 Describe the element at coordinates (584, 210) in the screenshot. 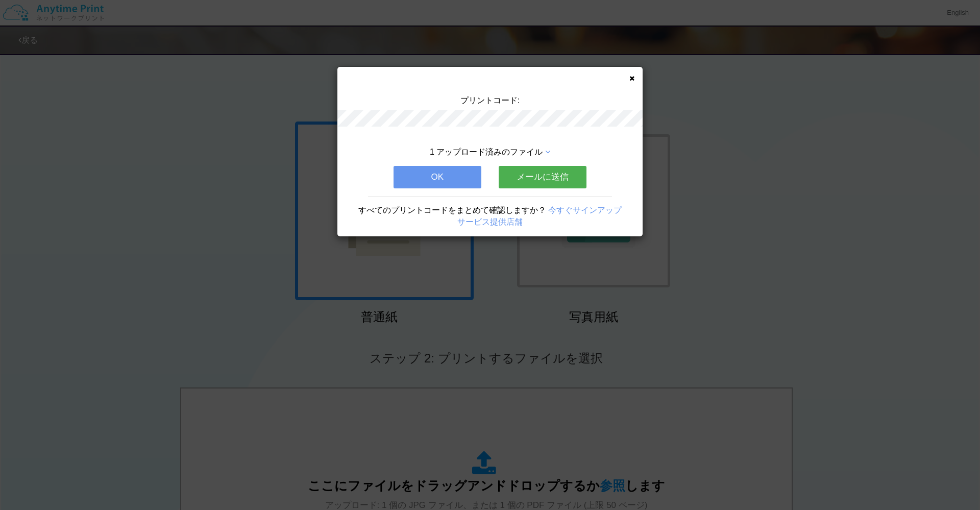

I see `a: 今すぐサインアップ` at that location.